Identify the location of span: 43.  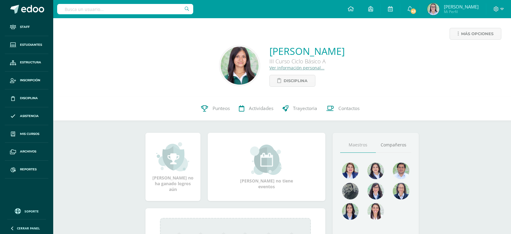
(413, 11).